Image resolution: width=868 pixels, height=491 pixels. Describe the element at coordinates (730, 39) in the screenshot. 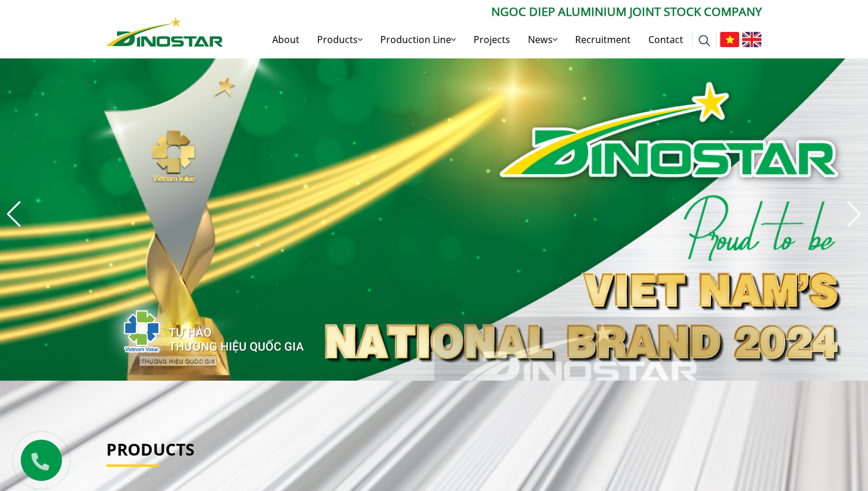

I see `img: Tiếng Việt` at that location.